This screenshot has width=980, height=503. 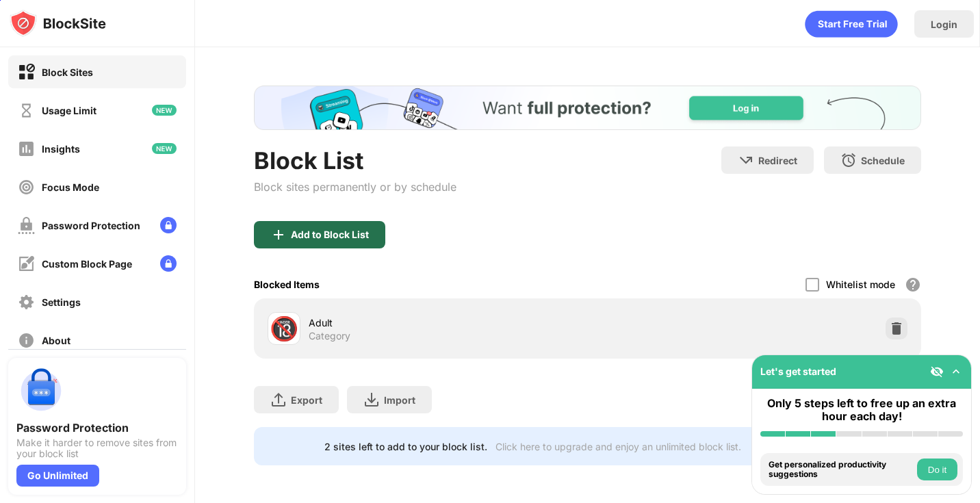 I want to click on div: Get personalized productivity suggestions, so click(x=841, y=469).